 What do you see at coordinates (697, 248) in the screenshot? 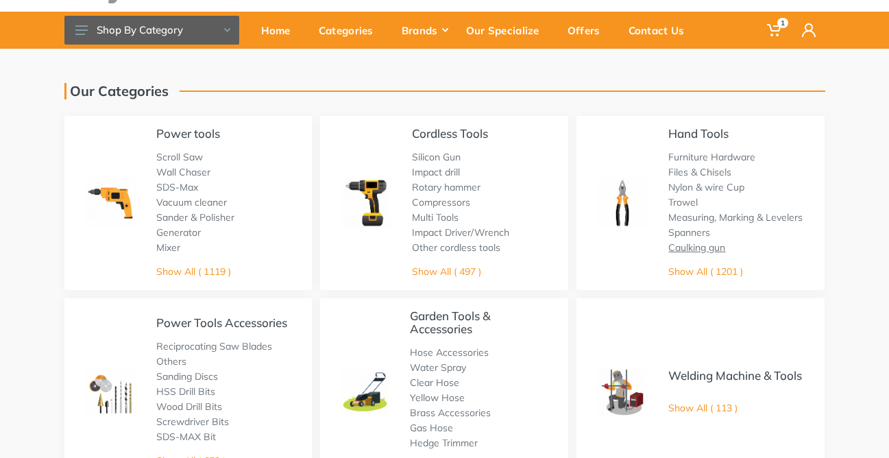
I see `a: Caulking gun` at bounding box center [697, 248].